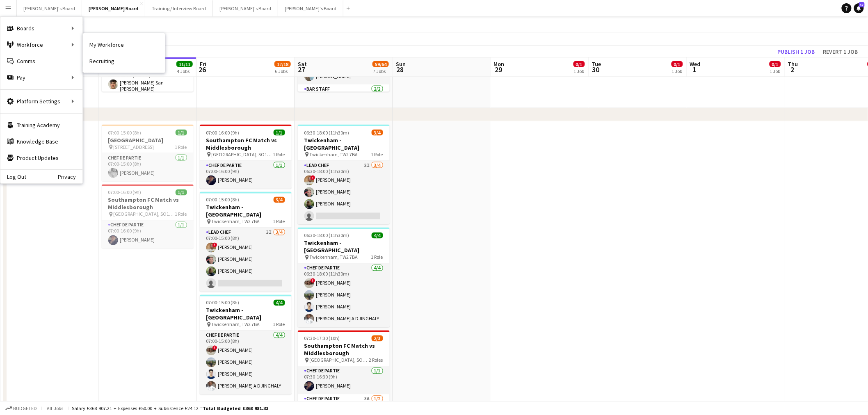 Image resolution: width=868 pixels, height=415 pixels. What do you see at coordinates (41, 158) in the screenshot?
I see `a: Product Updates` at bounding box center [41, 158].